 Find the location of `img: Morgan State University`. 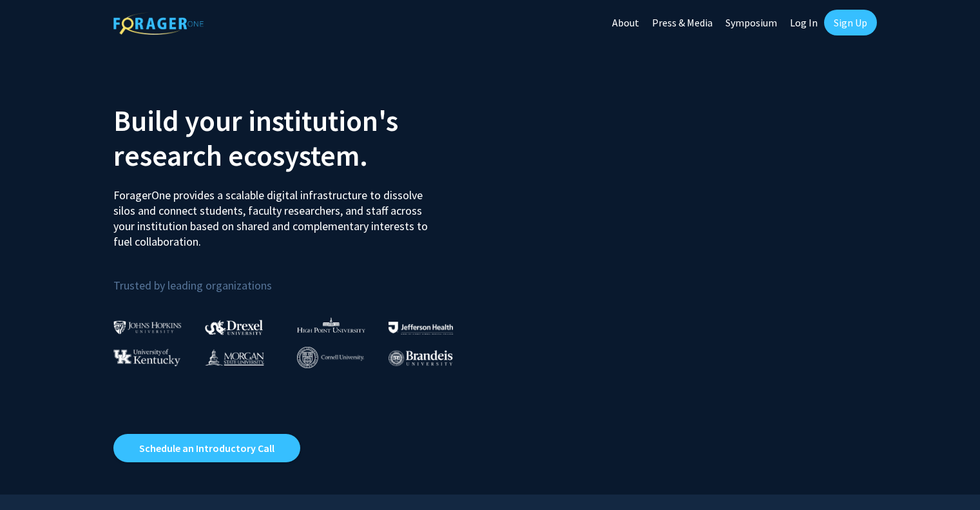

img: Morgan State University is located at coordinates (235, 357).